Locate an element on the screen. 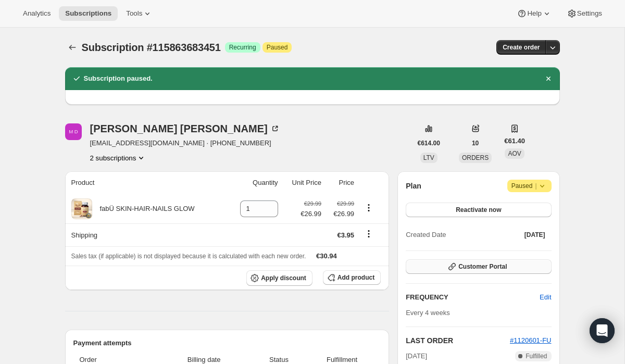 The width and height of the screenshot is (625, 364). span: Created Date is located at coordinates (425, 234).